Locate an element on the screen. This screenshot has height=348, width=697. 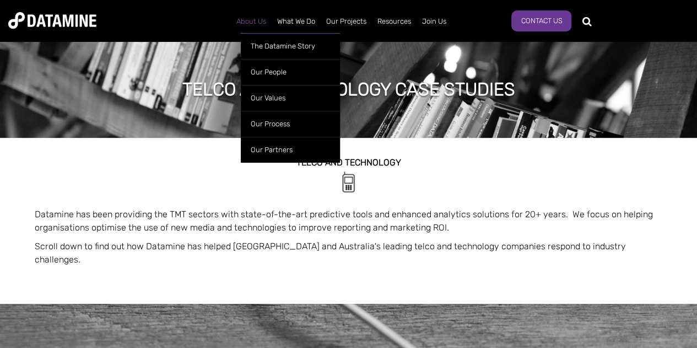
p: Datamine has been providing the TMT sectors with state-of-the-art predictive tools and enhanced a... is located at coordinates (349, 221).